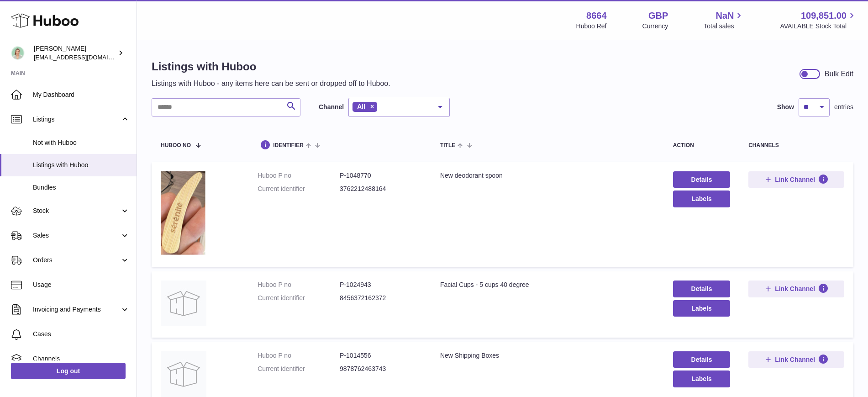 This screenshot has width=868, height=397. I want to click on span: entries, so click(844, 107).